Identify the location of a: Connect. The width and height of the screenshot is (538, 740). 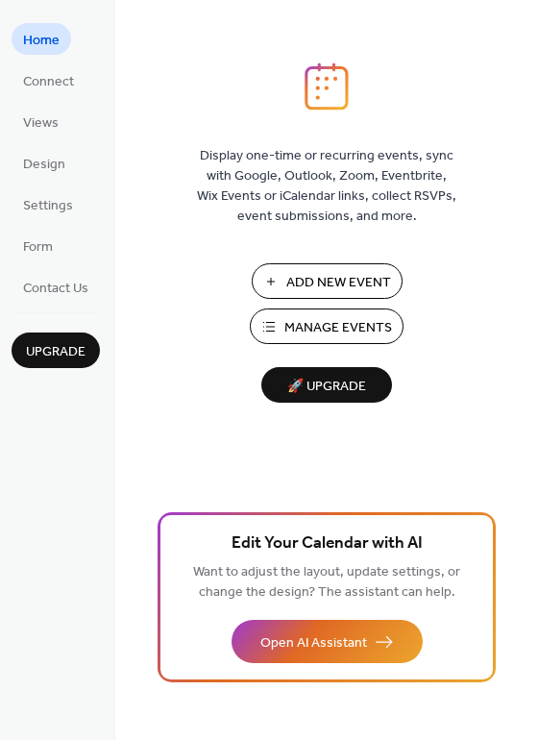
(48, 80).